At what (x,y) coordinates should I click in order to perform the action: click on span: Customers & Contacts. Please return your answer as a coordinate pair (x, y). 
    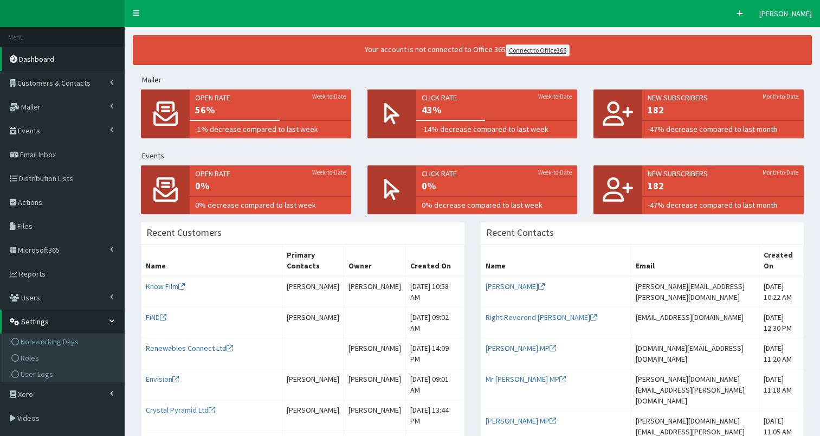
    Looking at the image, I should click on (54, 83).